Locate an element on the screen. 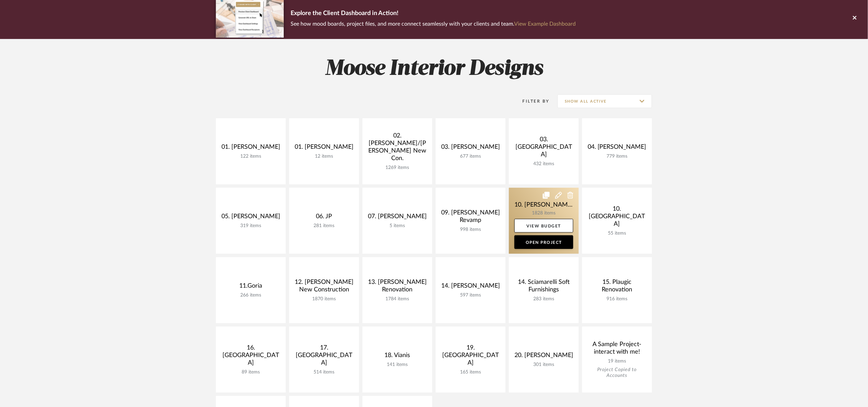 This screenshot has height=407, width=868. div: 779 items is located at coordinates (617, 156).